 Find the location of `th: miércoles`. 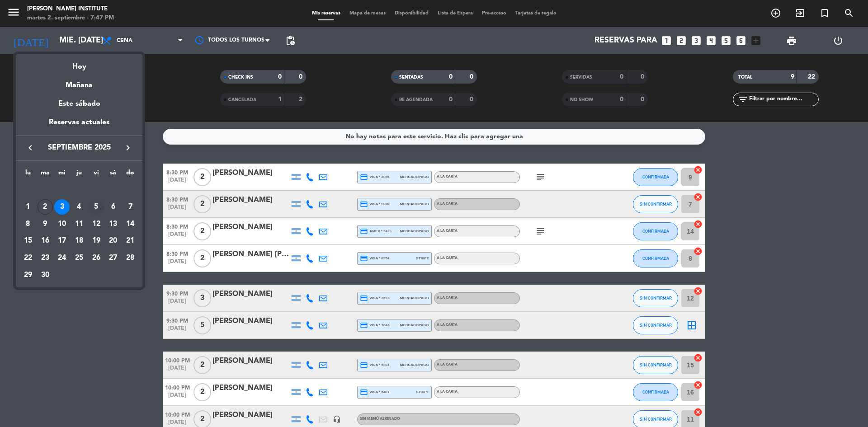

th: miércoles is located at coordinates (62, 174).